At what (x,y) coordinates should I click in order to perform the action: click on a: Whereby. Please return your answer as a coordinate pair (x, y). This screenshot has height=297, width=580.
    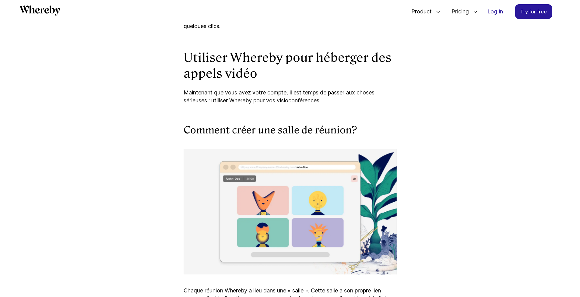
    Looking at the image, I should click on (40, 11).